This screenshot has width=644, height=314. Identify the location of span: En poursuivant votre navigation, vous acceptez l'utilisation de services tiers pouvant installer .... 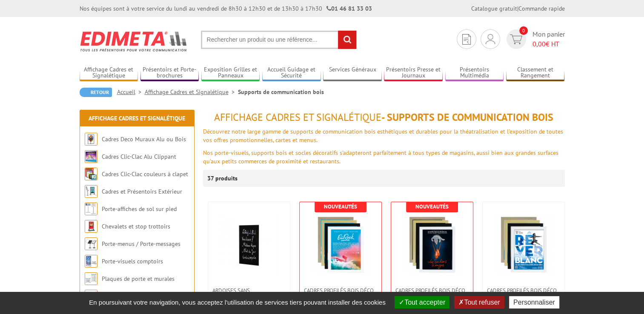
(237, 302).